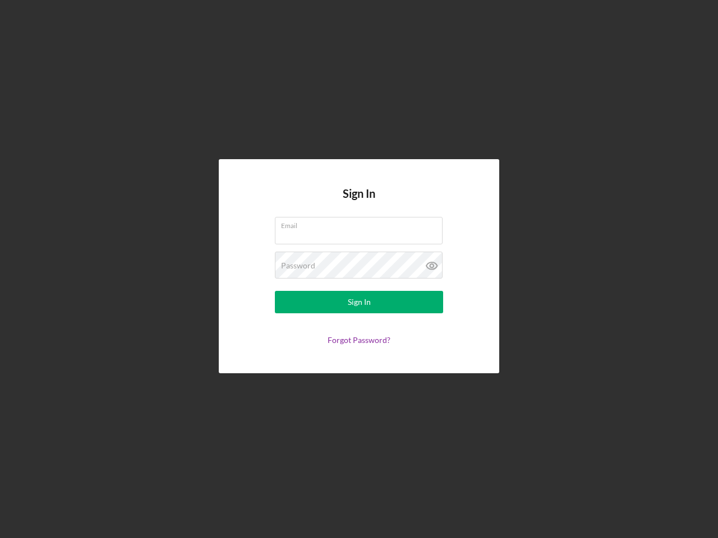 This screenshot has height=538, width=718. What do you see at coordinates (298, 266) in the screenshot?
I see `label: Password` at bounding box center [298, 266].